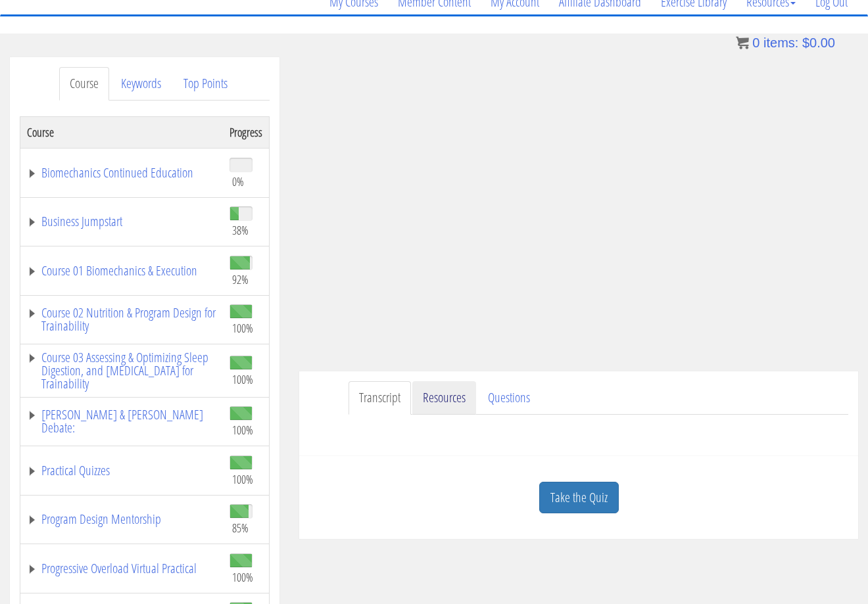  What do you see at coordinates (122, 319) in the screenshot?
I see `a: Course 02 Nutrition & Program Design for Trainability` at bounding box center [122, 319].